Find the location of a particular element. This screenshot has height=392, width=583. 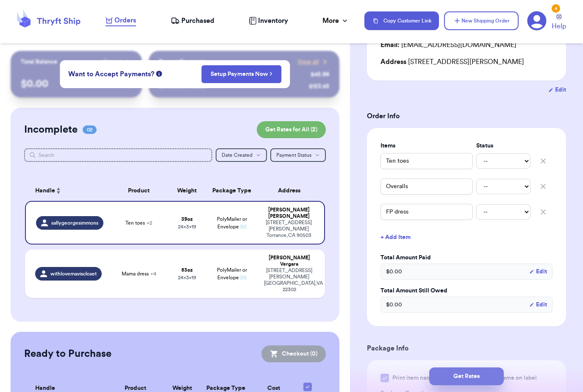

span: Ten toes is located at coordinates (138, 222).